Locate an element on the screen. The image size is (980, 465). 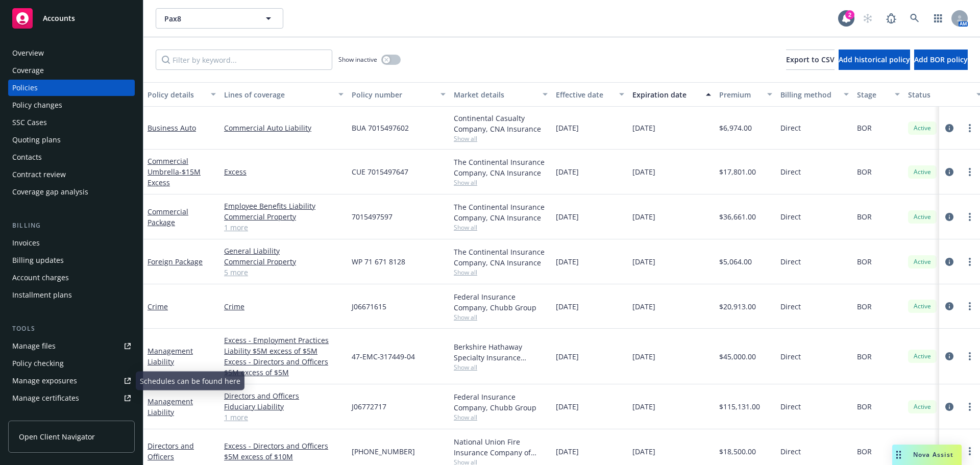
span: BUA 7015497602 is located at coordinates (381, 127).